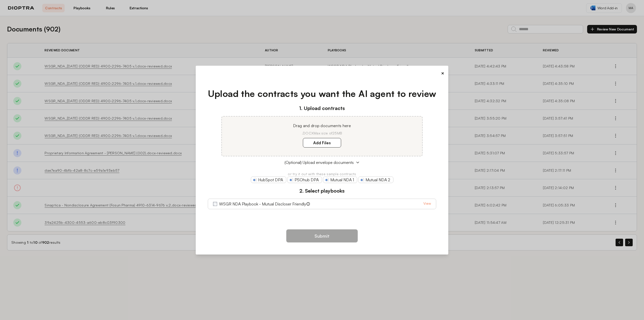 This screenshot has height=320, width=644. What do you see at coordinates (319, 163) in the screenshot?
I see `span: (Optional) Upload envelope documents` at bounding box center [319, 163].